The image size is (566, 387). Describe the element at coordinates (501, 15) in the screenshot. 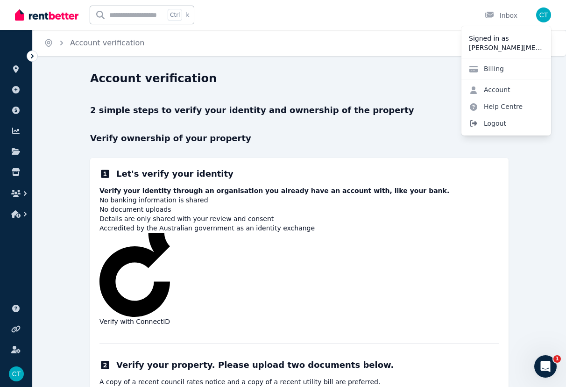

I see `div: Inbox` at that location.